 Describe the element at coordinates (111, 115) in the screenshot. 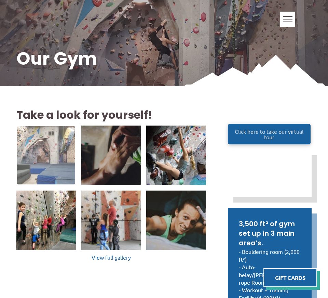

I see `h2: Take a look for yourself!` at that location.